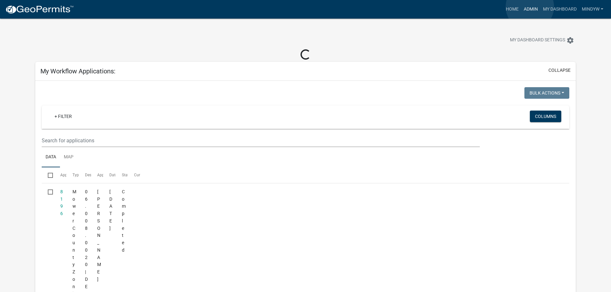 The image size is (611, 292). Describe the element at coordinates (124, 221) in the screenshot. I see `span: Completed` at that location.